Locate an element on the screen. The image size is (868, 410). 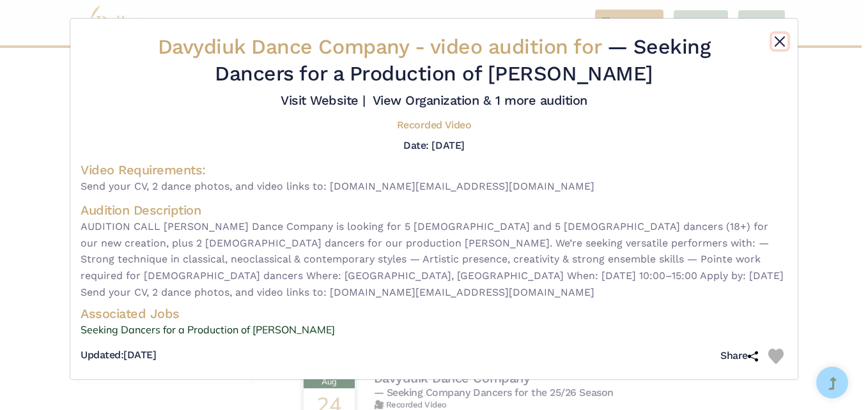
span: Davydiuk Dance Company - is located at coordinates (382, 47).